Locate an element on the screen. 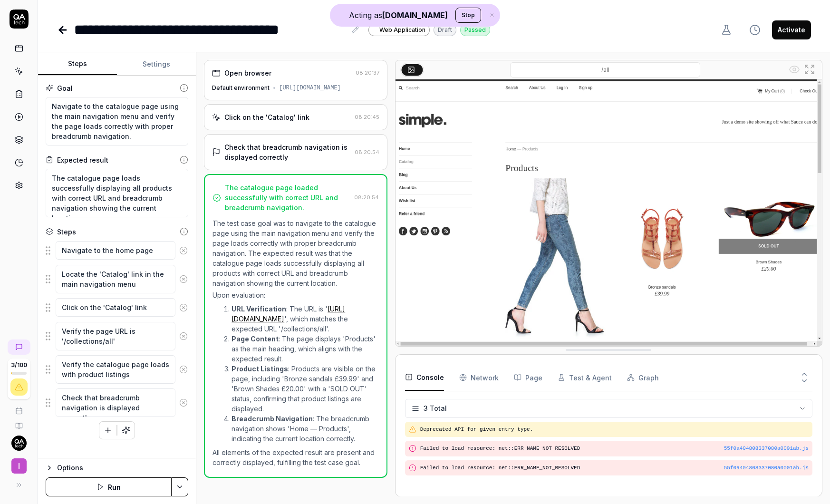 The height and width of the screenshot is (504, 830). a: Web Application is located at coordinates (399, 30).